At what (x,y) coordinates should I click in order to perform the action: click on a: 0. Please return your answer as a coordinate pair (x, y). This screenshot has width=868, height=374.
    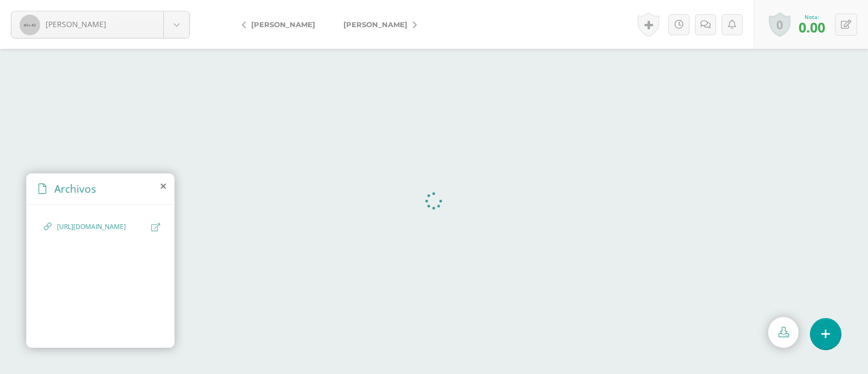
    Looking at the image, I should click on (780, 24).